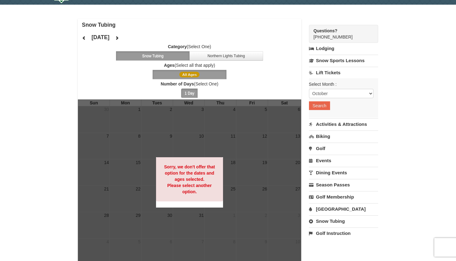 The image size is (456, 261). I want to click on a: Biking, so click(343, 136).